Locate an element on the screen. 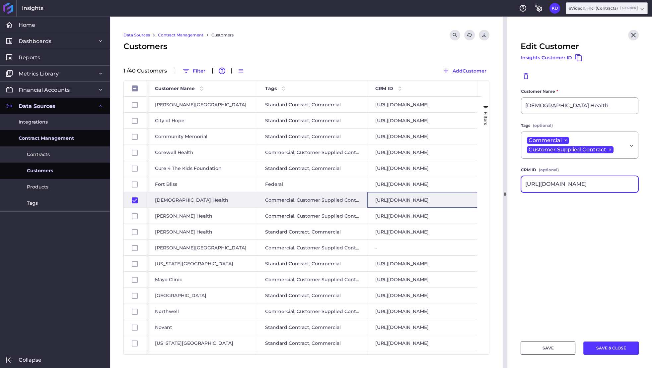  span: Dashboards is located at coordinates (35, 41).